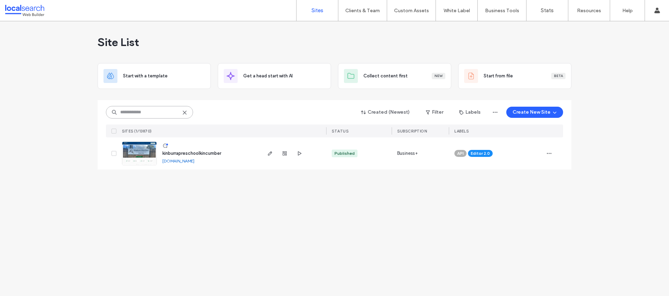 The image size is (669, 296). What do you see at coordinates (385, 76) in the screenshot?
I see `span: Collect content first` at bounding box center [385, 76].